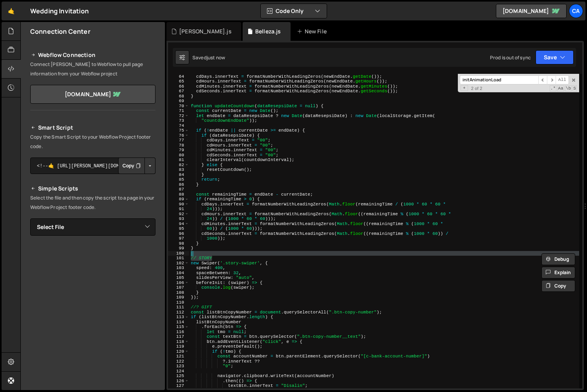 This screenshot has height=392, width=587. What do you see at coordinates (576, 11) in the screenshot?
I see `a: Ca` at bounding box center [576, 11].